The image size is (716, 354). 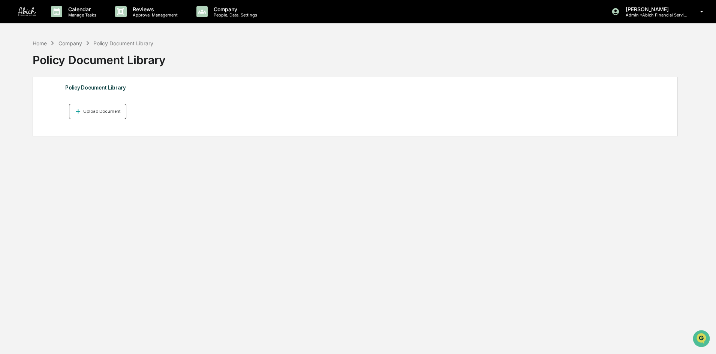 What do you see at coordinates (9, 9) in the screenshot?
I see `button: Open customer support` at bounding box center [9, 9].